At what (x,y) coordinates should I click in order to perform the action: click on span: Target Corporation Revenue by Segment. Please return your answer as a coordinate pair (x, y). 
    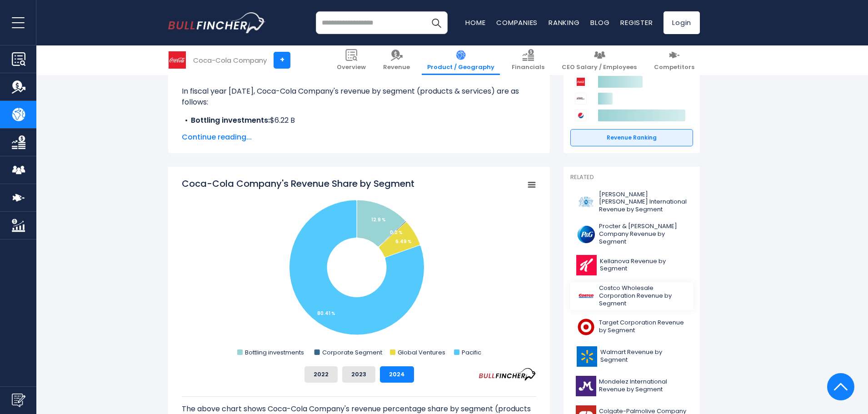
    Looking at the image, I should click on (643, 327).